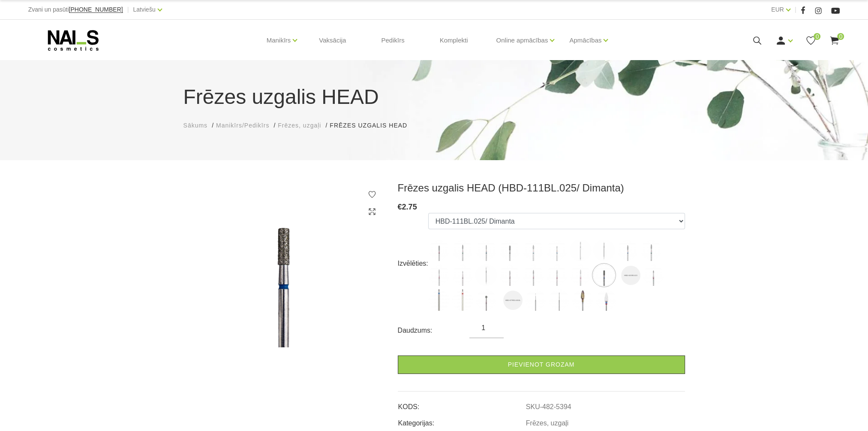  What do you see at coordinates (434, 331) in the screenshot?
I see `div: Daudzums:` at bounding box center [434, 331].